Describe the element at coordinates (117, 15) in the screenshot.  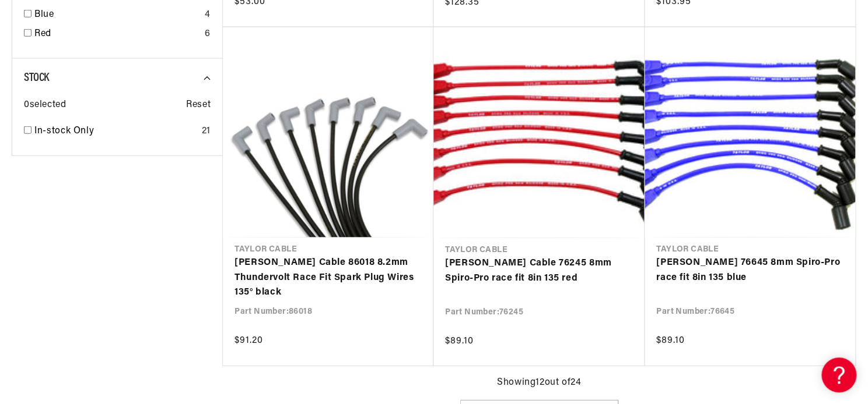
I see `a: Blue` at that location.